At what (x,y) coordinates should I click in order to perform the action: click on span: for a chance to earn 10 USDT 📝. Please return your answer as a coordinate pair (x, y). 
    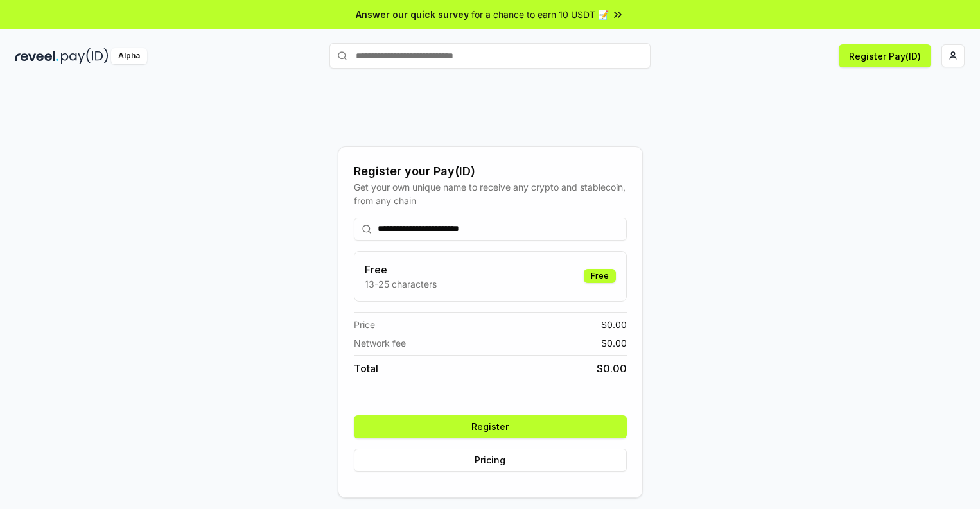
    Looking at the image, I should click on (540, 14).